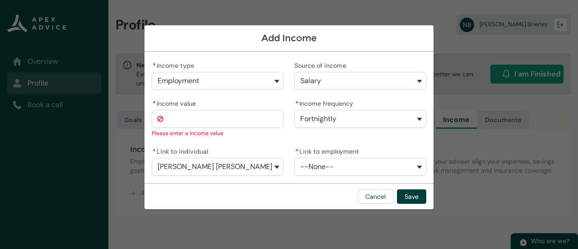 This screenshot has width=578, height=249. Describe the element at coordinates (178, 81) in the screenshot. I see `span: Employment` at that location.